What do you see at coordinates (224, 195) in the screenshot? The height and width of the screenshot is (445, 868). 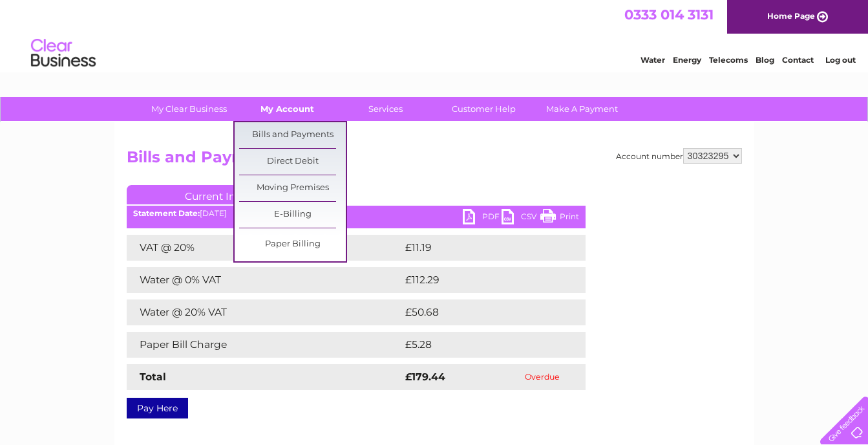 I see `a: Current Invoice` at bounding box center [224, 195].